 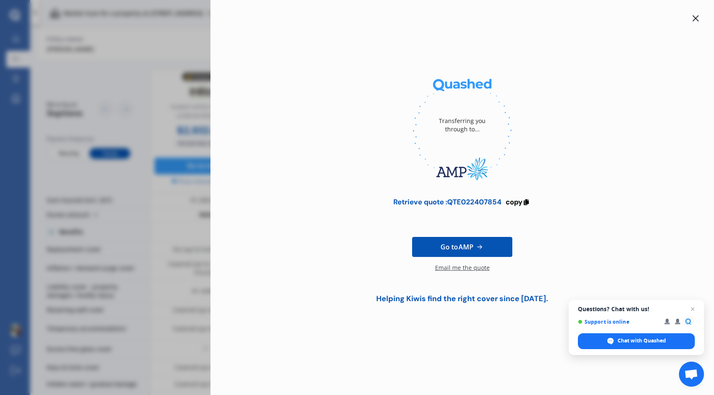 I want to click on span: Support is online, so click(x=618, y=322).